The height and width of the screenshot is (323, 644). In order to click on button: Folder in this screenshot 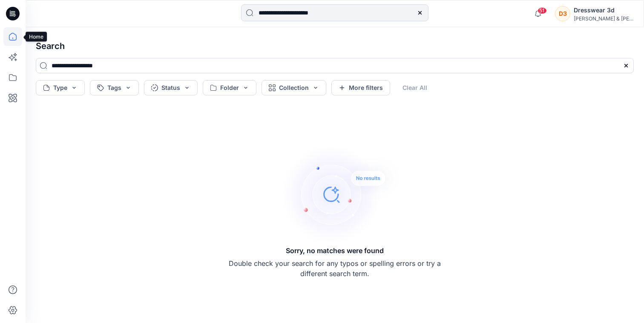, I will do `click(229, 88)`.